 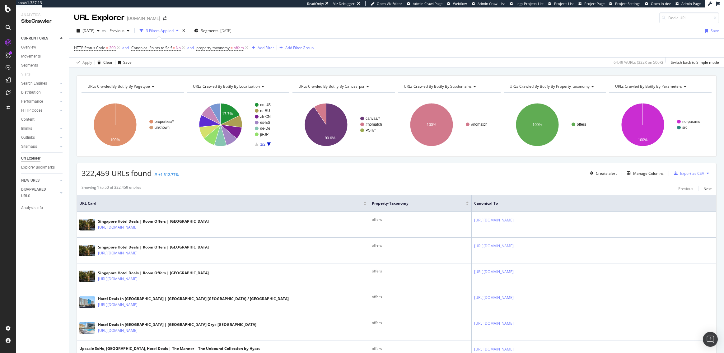 I want to click on div: Showing 1 to 50 of 322,459 entries, so click(x=111, y=189).